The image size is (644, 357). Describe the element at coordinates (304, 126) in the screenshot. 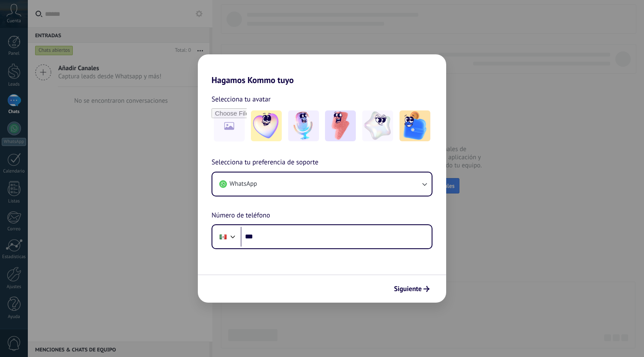

I see `img: -2.jpeg` at that location.